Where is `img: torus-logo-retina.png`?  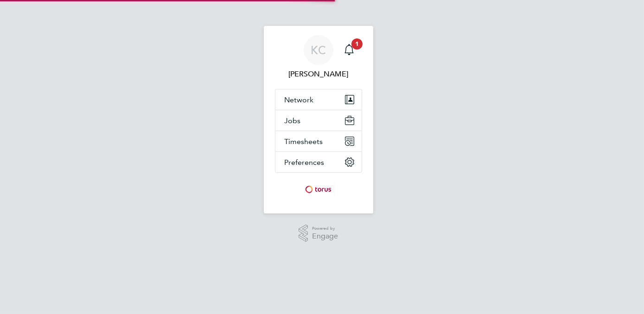 img: torus-logo-retina.png is located at coordinates (318, 189).